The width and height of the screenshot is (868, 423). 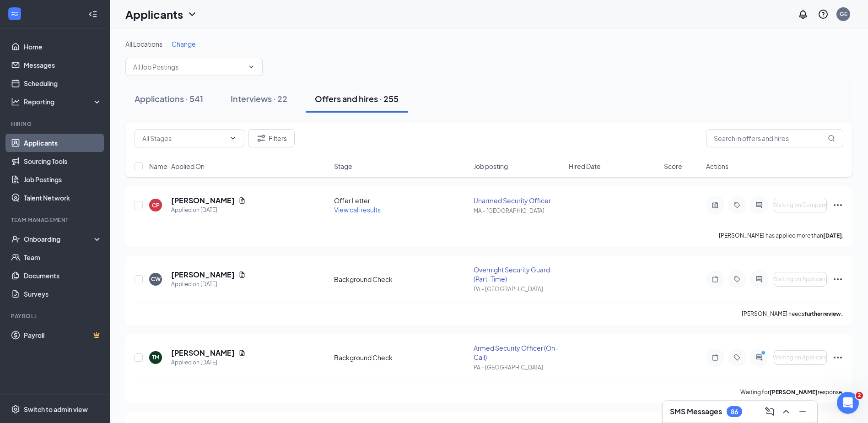 What do you see at coordinates (585, 166) in the screenshot?
I see `span: Hired Date` at bounding box center [585, 166].